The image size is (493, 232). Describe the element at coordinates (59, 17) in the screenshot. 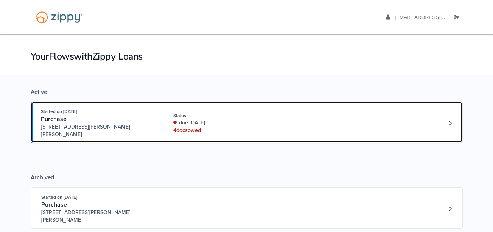

I see `img: Logo` at that location.